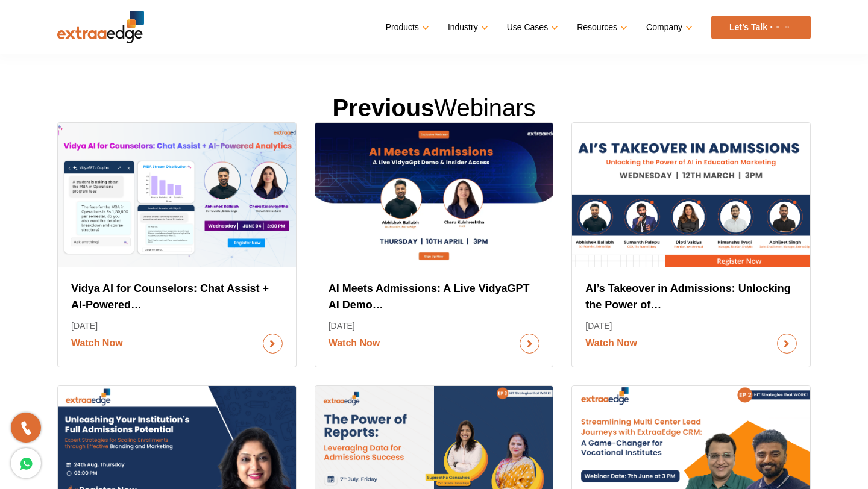 Image resolution: width=868 pixels, height=489 pixels. Describe the element at coordinates (531, 27) in the screenshot. I see `a: Use Cases` at that location.